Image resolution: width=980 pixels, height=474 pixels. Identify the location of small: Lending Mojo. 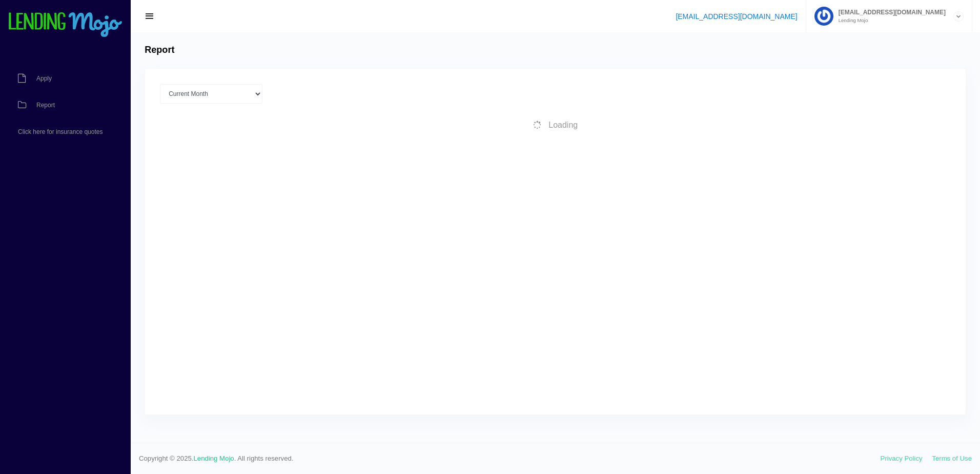
(890, 20).